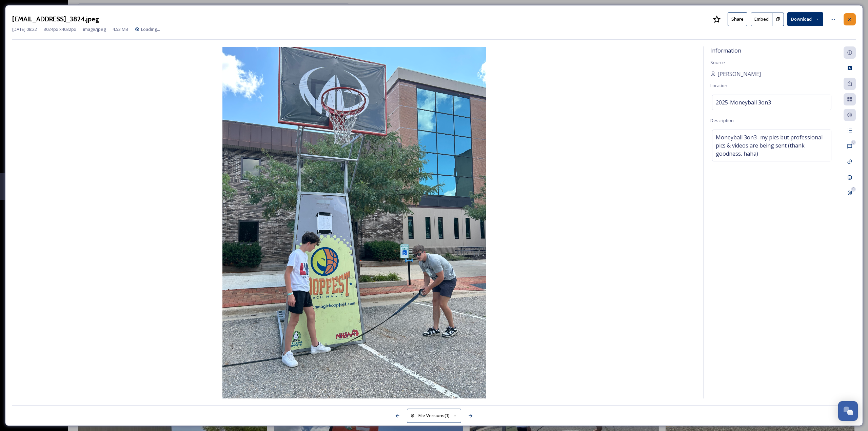  I want to click on span: 4.53 MB, so click(120, 29).